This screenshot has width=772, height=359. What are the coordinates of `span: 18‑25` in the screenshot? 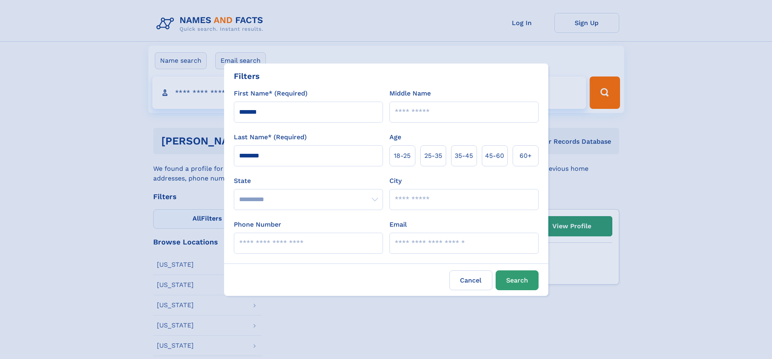 It's located at (402, 156).